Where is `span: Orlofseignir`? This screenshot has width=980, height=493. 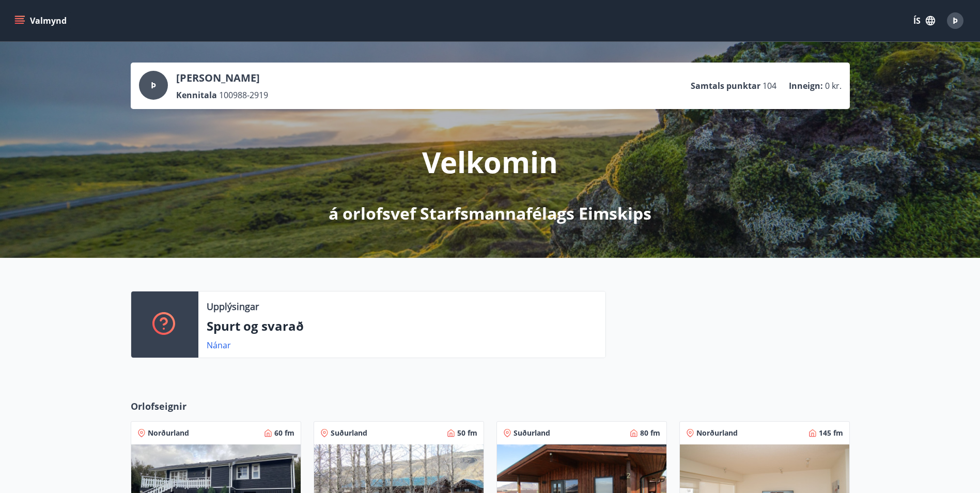 span: Orlofseignir is located at coordinates (158, 406).